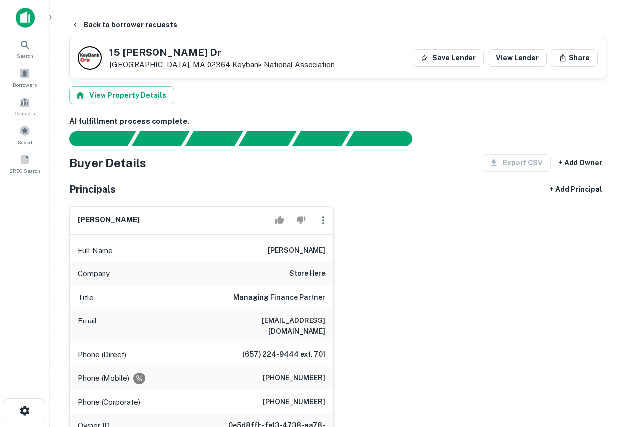 The width and height of the screenshot is (626, 427). I want to click on span: Borrowers, so click(25, 85).